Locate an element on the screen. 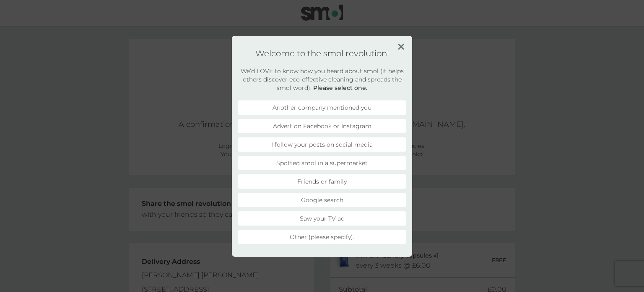  strong: Please select one. is located at coordinates (340, 88).